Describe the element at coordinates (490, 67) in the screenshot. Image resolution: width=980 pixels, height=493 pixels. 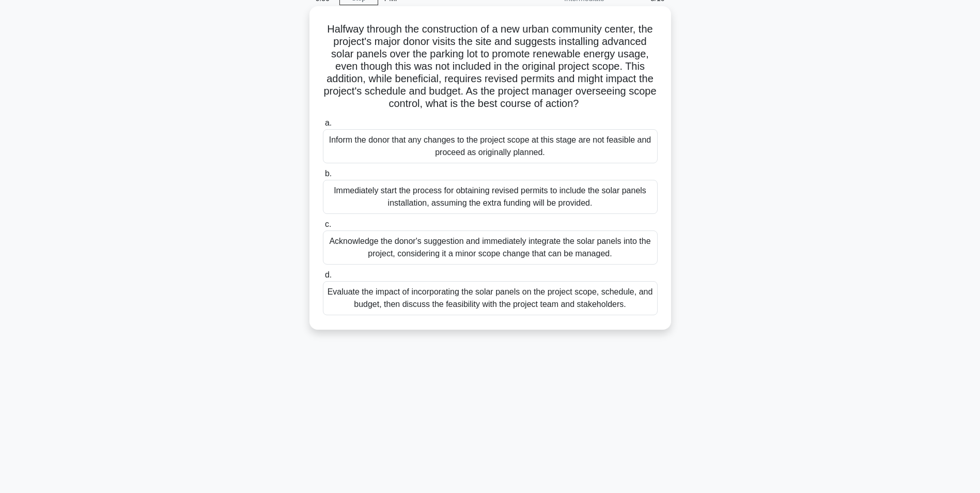
I see `h5: Halfway through the construction of a new urban community center, the project's major donor visit...` at that location.